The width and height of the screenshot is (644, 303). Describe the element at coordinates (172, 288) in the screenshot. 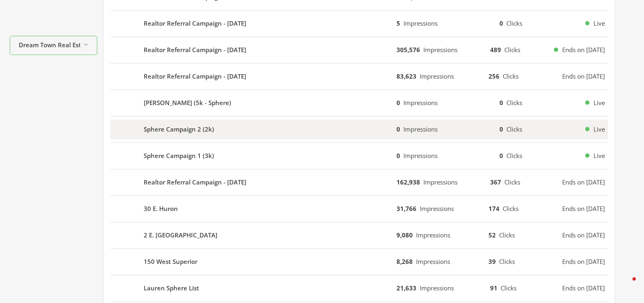

I see `b: Lauren Sphere List` at that location.